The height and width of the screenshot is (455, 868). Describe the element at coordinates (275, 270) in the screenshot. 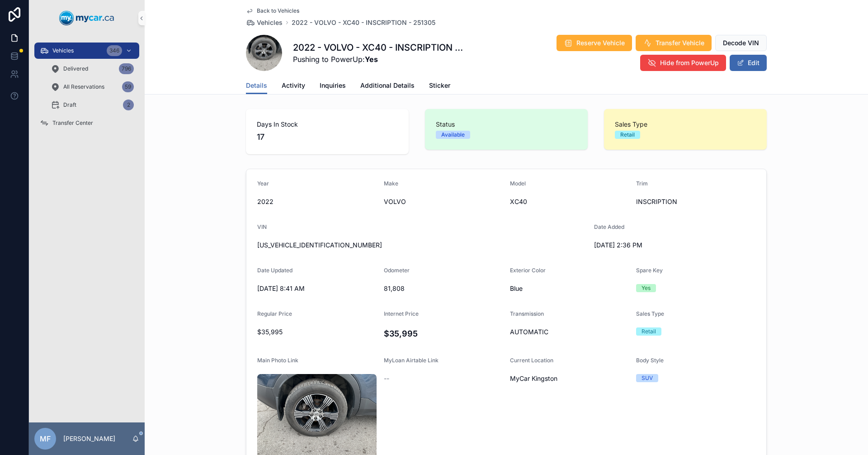

I see `span: Date Updated` at that location.